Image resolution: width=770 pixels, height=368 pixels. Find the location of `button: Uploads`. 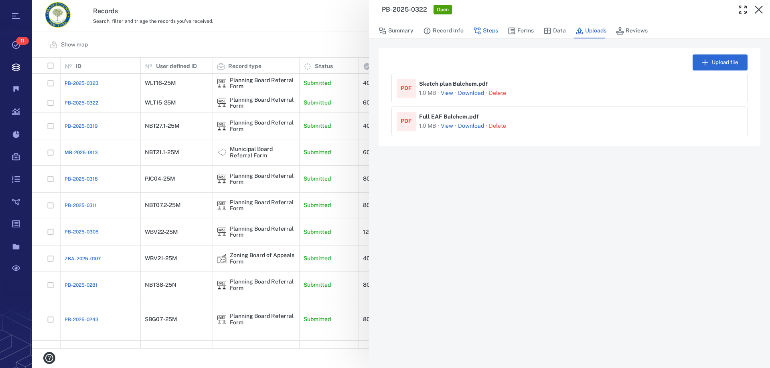

button: Uploads is located at coordinates (591, 31).